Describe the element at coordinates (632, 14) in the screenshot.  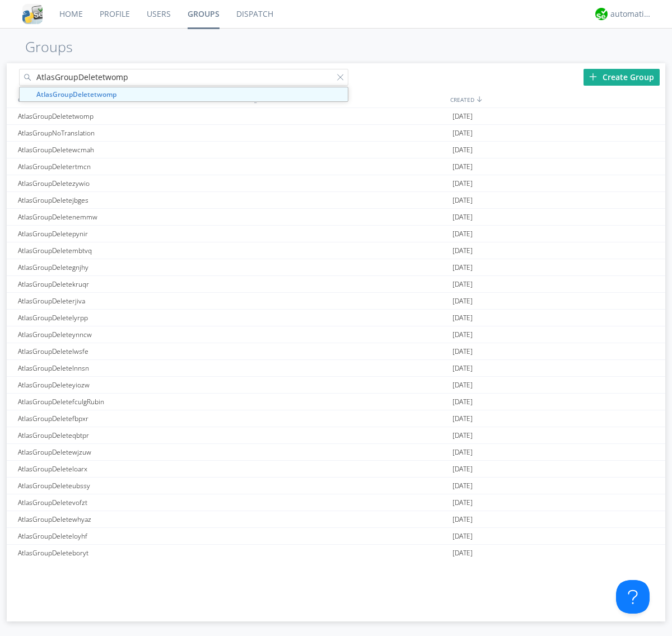
I see `div: automation+atlas` at that location.